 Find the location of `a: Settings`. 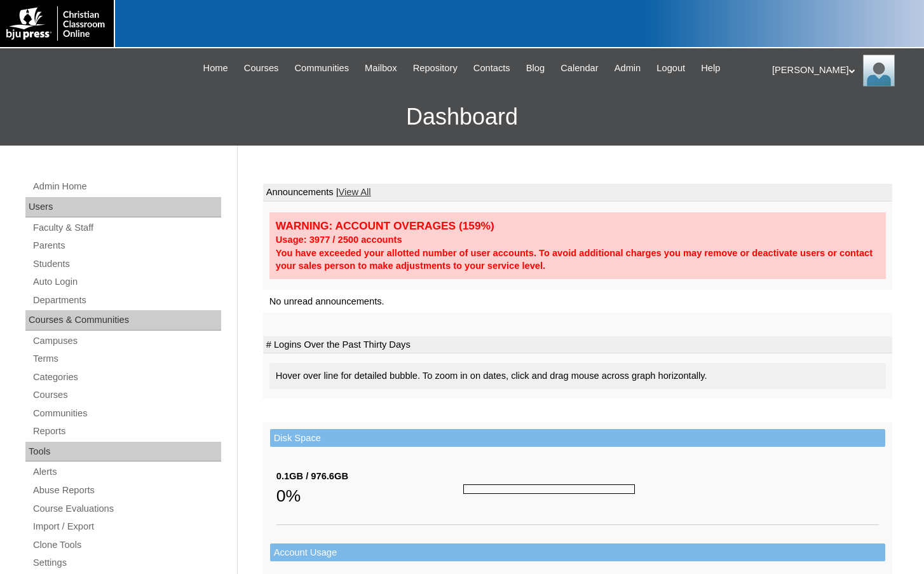

a: Settings is located at coordinates (126, 563).